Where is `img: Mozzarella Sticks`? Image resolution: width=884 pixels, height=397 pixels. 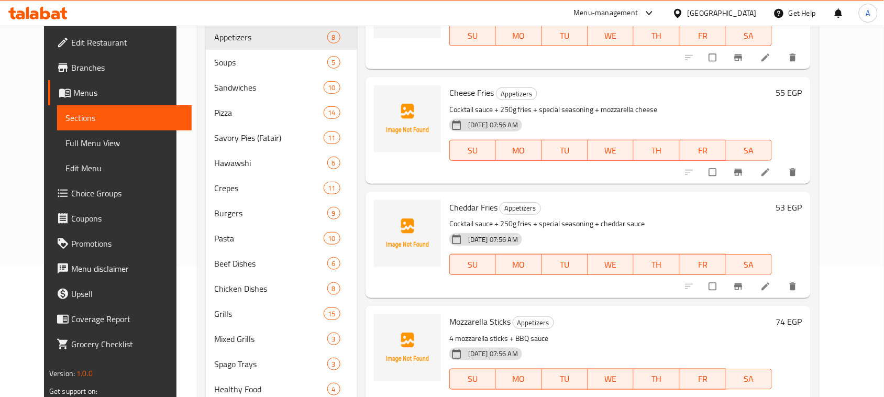 img: Mozzarella Sticks is located at coordinates (408, 348).